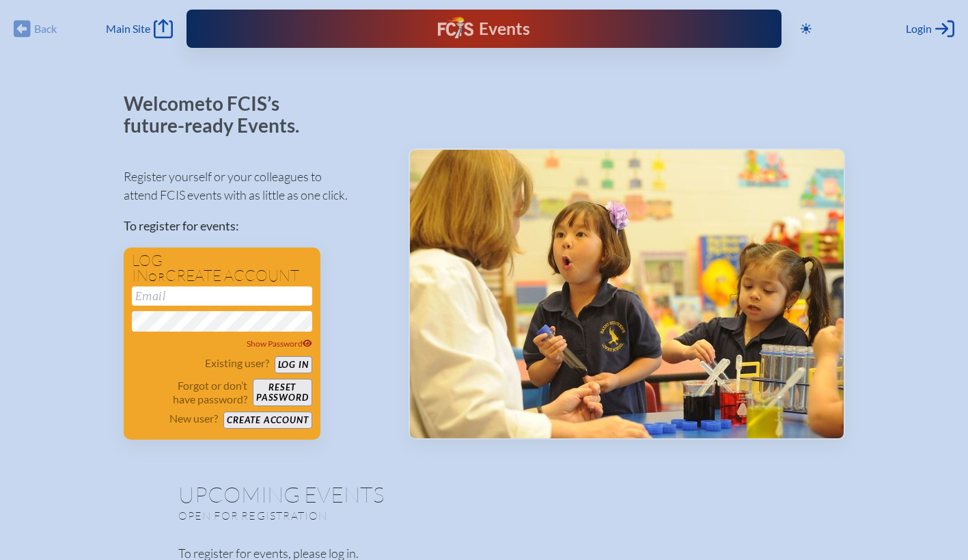  What do you see at coordinates (222, 268) in the screenshot?
I see `h1: Log in create account` at bounding box center [222, 268].